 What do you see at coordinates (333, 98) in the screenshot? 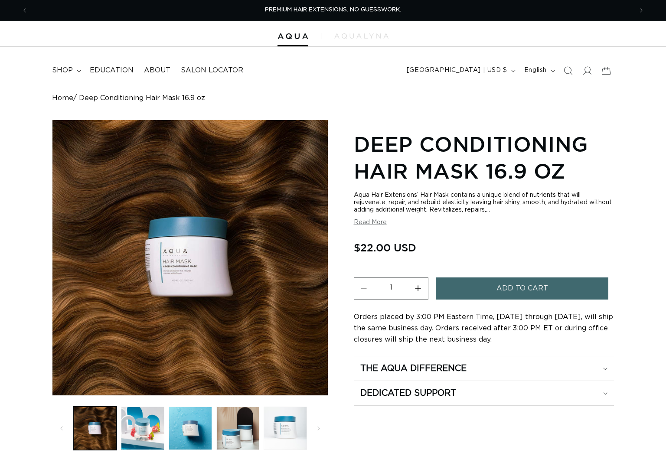
I see `nav: breadcrumbs` at bounding box center [333, 98].